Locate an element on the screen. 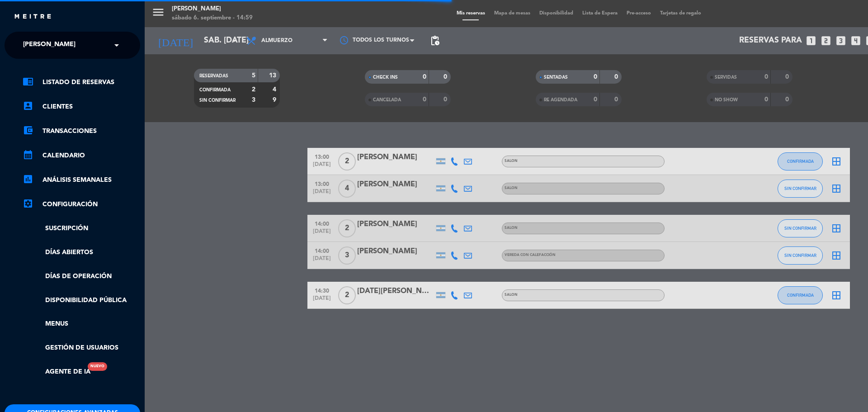 This screenshot has height=412, width=868. a: Suscripción is located at coordinates (81, 229).